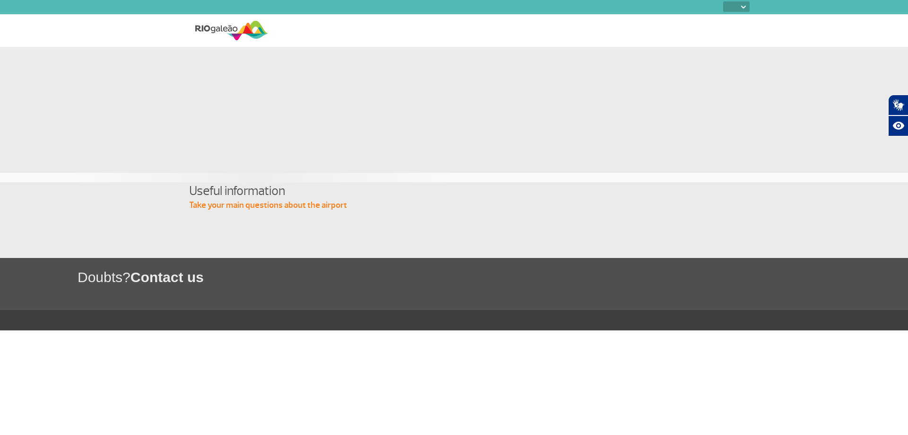  Describe the element at coordinates (454, 205) in the screenshot. I see `p: Take your main questions about the airport` at that location.